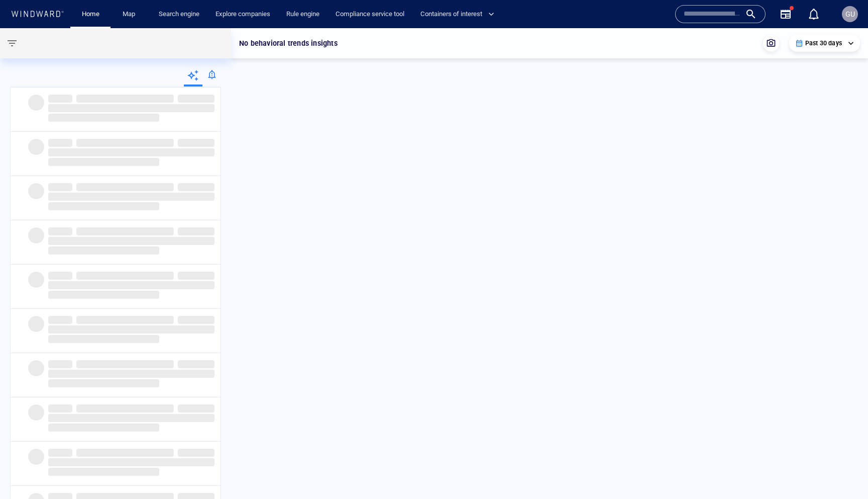 This screenshot has height=499, width=868. I want to click on a: Compliance service tool, so click(370, 14).